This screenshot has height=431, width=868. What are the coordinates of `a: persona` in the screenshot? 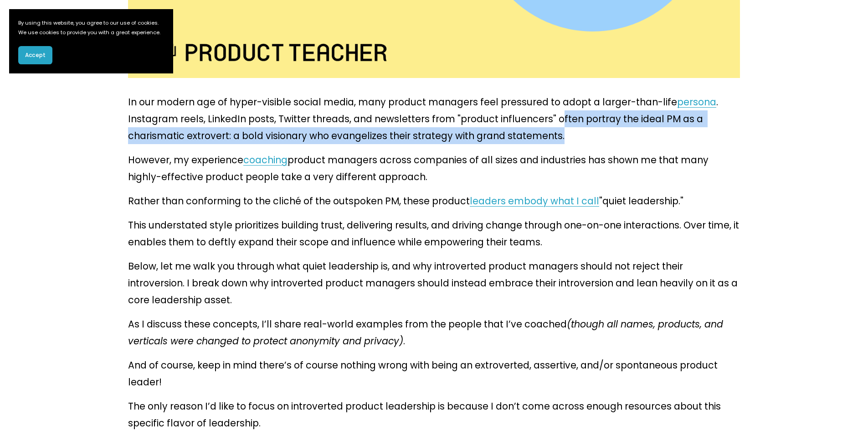 It's located at (697, 102).